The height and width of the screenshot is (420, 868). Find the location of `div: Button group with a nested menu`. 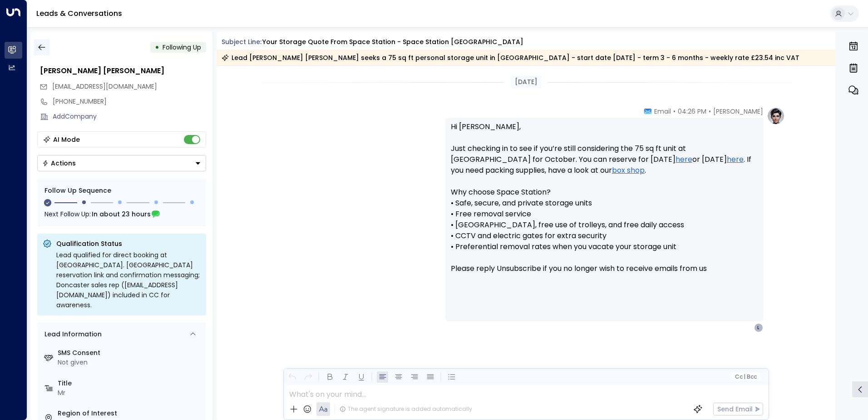

div: Button group with a nested menu is located at coordinates (122, 163).